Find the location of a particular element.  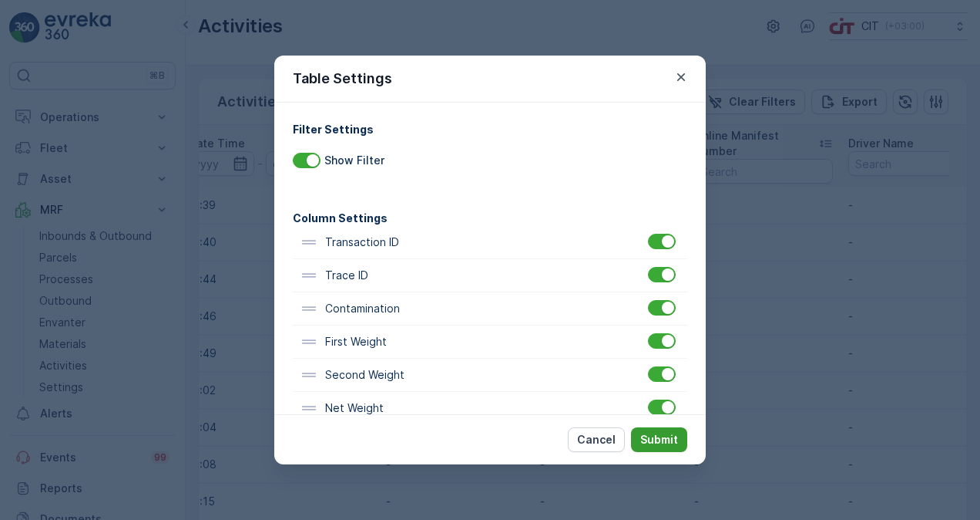

div: Contamination is located at coordinates (490, 309).